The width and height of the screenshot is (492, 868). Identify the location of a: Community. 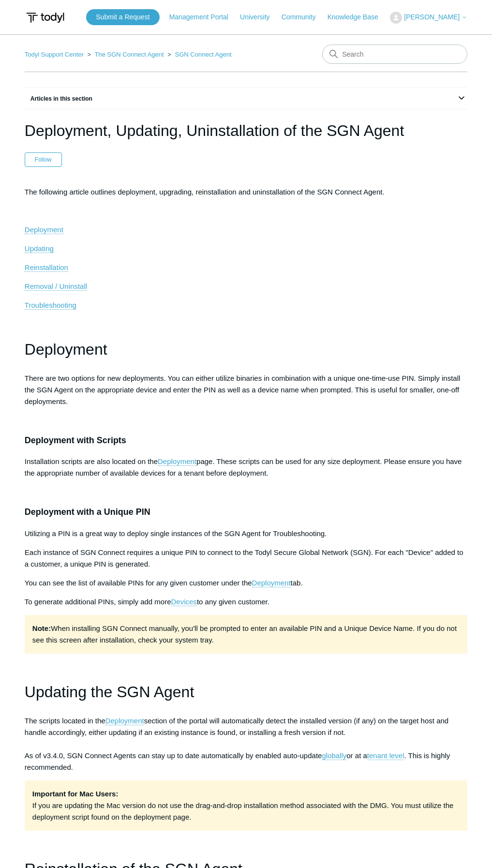
(303, 17).